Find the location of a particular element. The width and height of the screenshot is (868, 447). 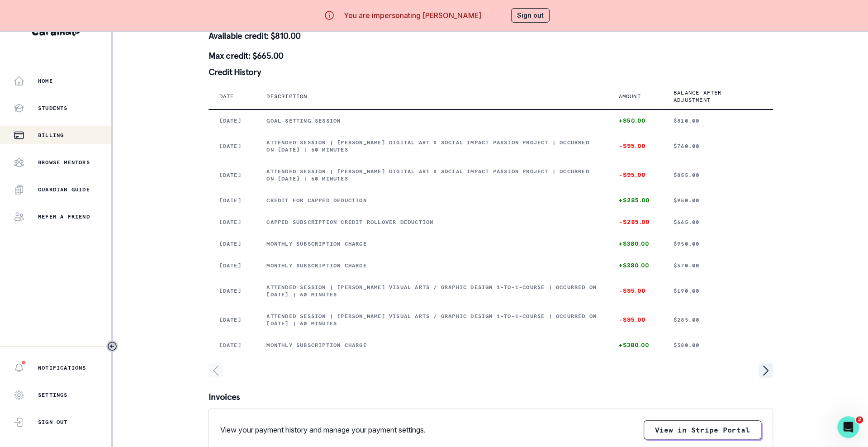

p: $855.00 is located at coordinates (718, 175).